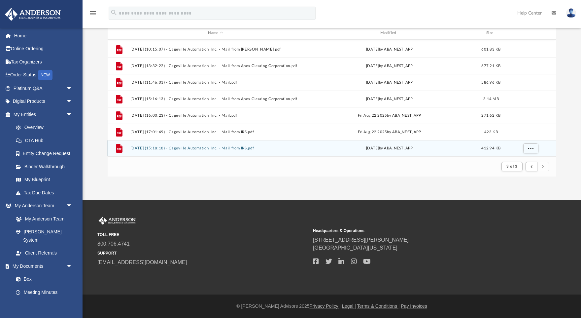  I want to click on span: 586.96 KB, so click(491, 82).